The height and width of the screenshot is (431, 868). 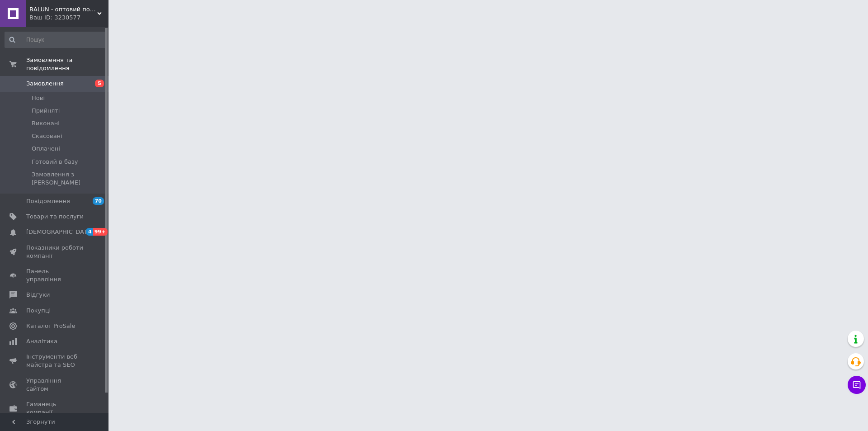 I want to click on span: BALUN - оптовий постачальник товарів для свята🎈, so click(x=63, y=10).